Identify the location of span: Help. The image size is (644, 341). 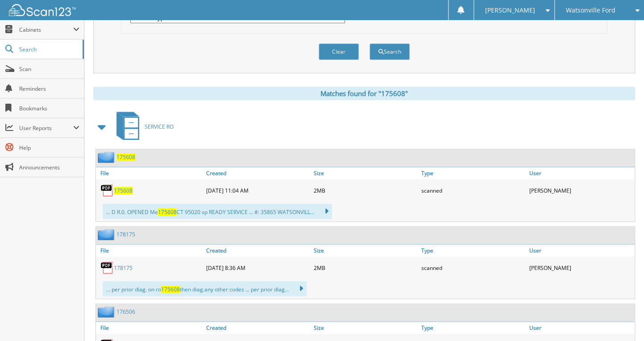
(49, 147).